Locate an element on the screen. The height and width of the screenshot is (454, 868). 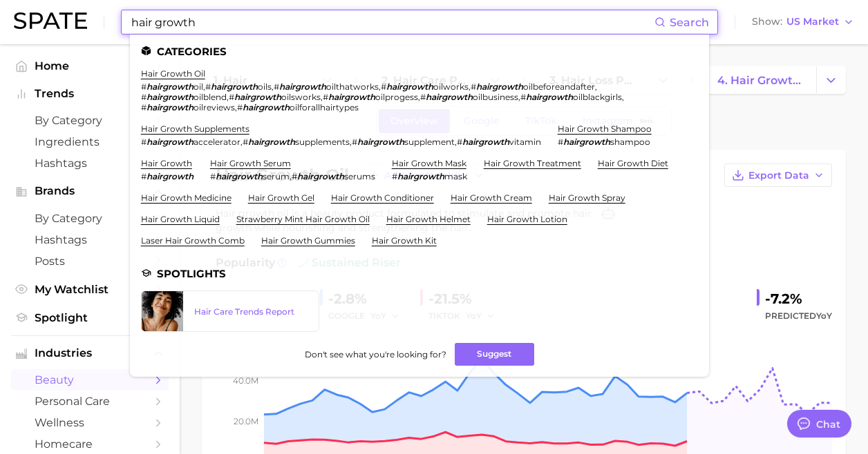
span: My Watchlist is located at coordinates (90, 289).